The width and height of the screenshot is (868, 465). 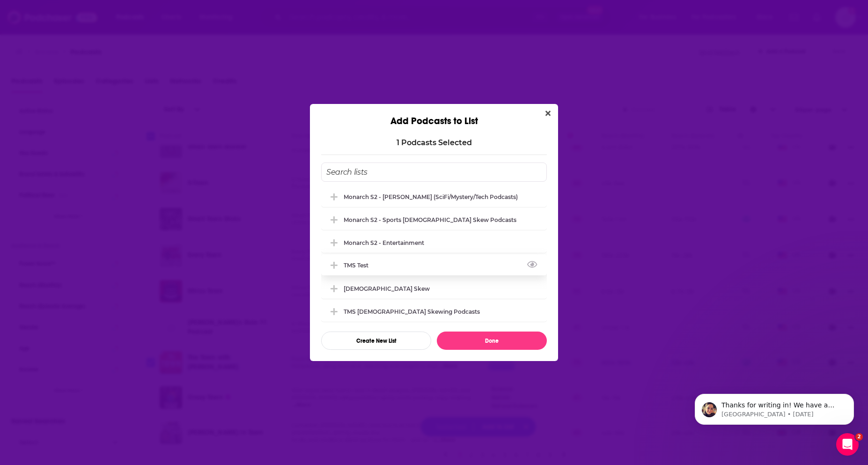 What do you see at coordinates (434, 115) in the screenshot?
I see `div: Add Podcasts to List` at bounding box center [434, 115].